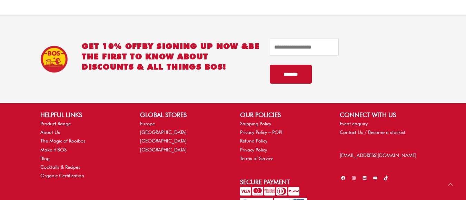 The height and width of the screenshot is (200, 466). What do you see at coordinates (147, 124) in the screenshot?
I see `a: Europe` at bounding box center [147, 124].